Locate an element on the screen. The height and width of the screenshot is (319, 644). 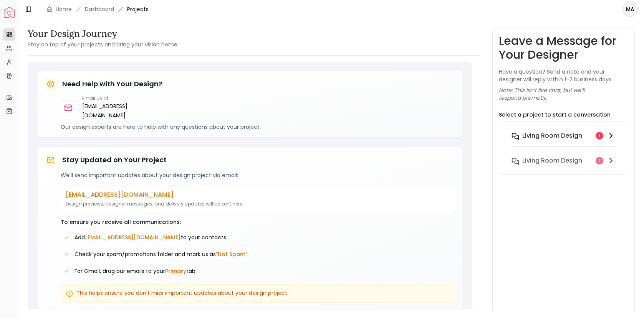
p: Have a question? Send a note and your designer will reply within 1–2 business days. is located at coordinates (563, 76).